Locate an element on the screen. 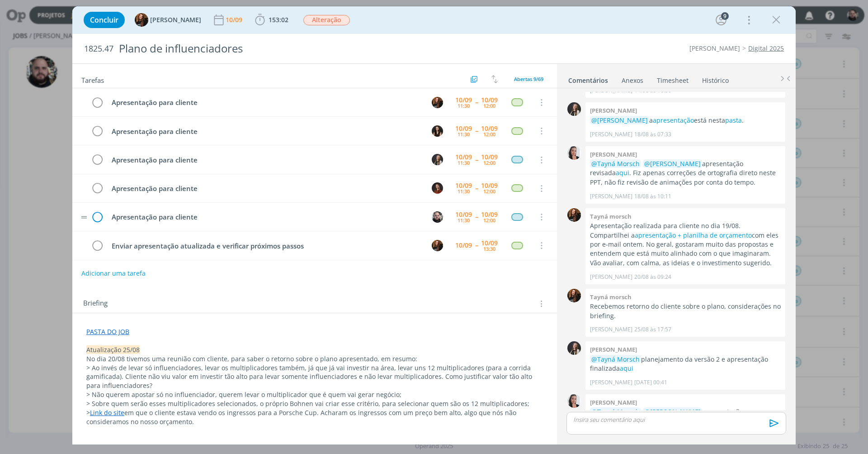  div: dialog is located at coordinates (434, 225).